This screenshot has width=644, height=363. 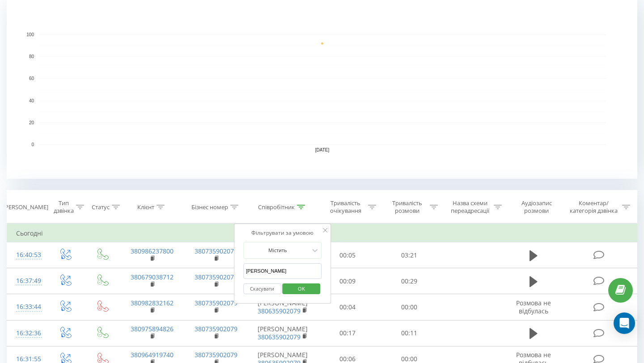 What do you see at coordinates (283, 233) in the screenshot?
I see `div: Фільтрувати за умовою` at bounding box center [283, 233].